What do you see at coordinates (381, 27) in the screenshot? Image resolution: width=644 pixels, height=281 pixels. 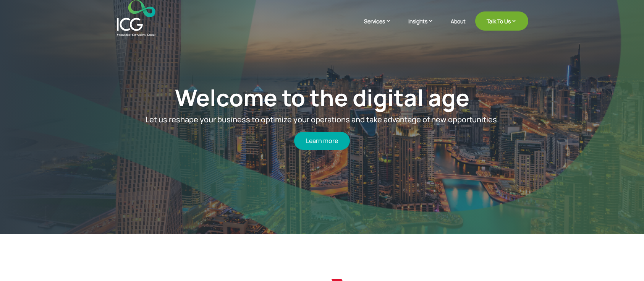 I see `a: Services` at bounding box center [381, 27].